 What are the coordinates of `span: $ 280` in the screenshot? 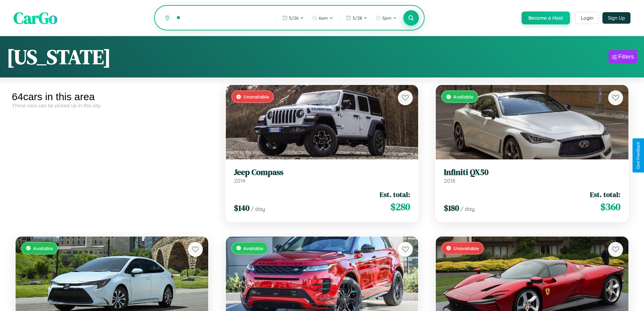 It's located at (401, 207).